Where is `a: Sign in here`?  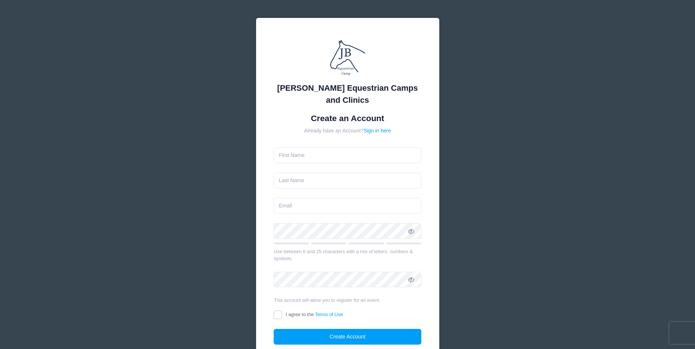
a: Sign in here is located at coordinates (377, 131).